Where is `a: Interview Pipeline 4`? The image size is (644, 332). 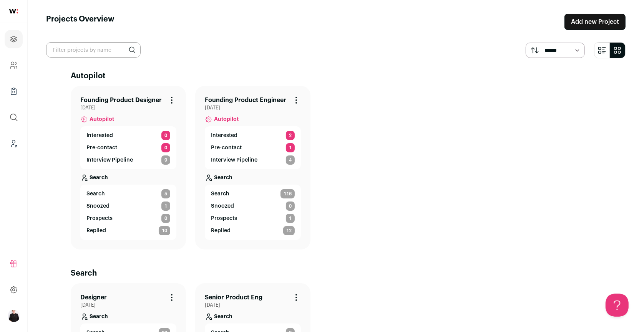
a: Interview Pipeline 4 is located at coordinates (253, 160).